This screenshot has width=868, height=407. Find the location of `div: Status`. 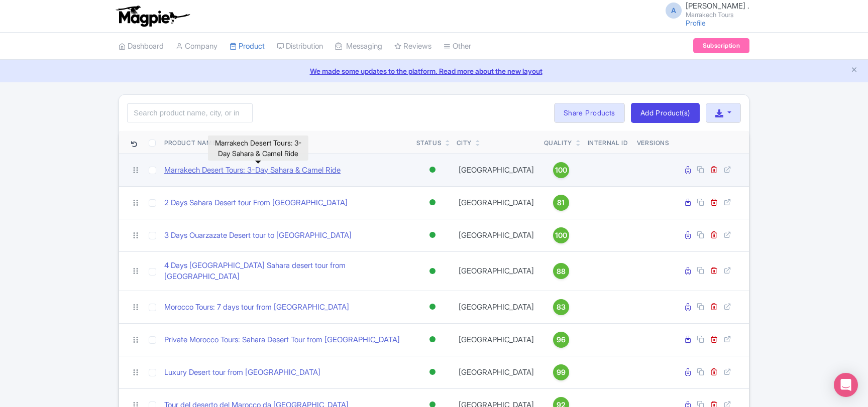

div: Status is located at coordinates (429, 143).